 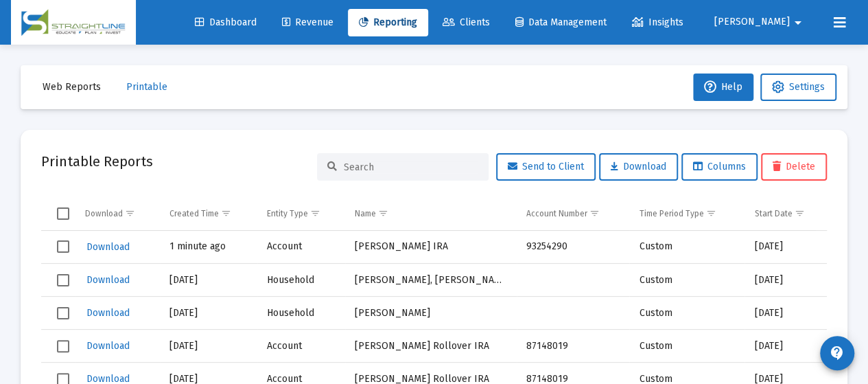 I want to click on div: Time Period Type, so click(x=671, y=214).